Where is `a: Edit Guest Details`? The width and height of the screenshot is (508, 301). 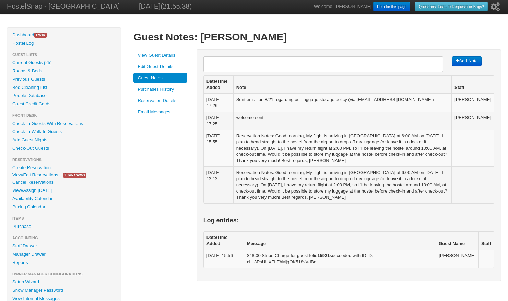 a: Edit Guest Details is located at coordinates (160, 67).